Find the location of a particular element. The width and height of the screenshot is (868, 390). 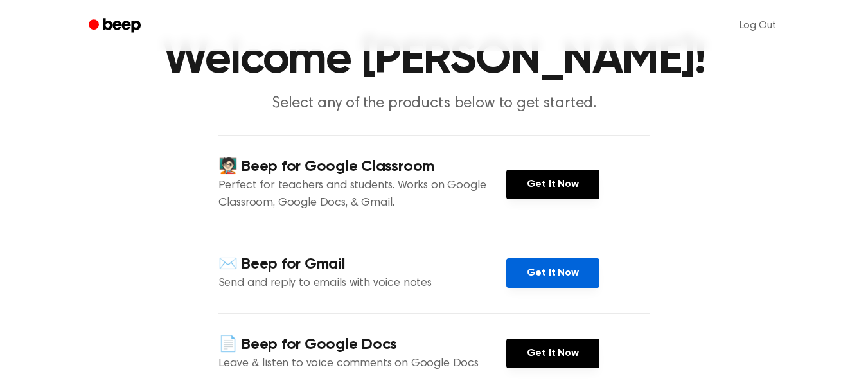

h4: 🧑🏻‍🏫 Beep for Google Classroom is located at coordinates (362, 166).